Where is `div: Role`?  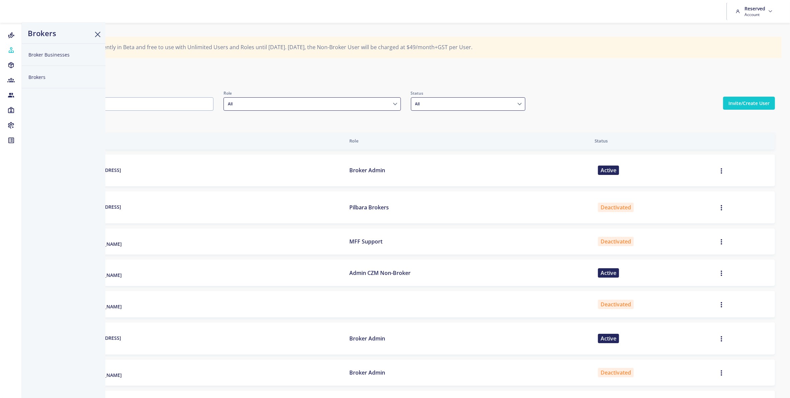 div: Role is located at coordinates (467, 141).